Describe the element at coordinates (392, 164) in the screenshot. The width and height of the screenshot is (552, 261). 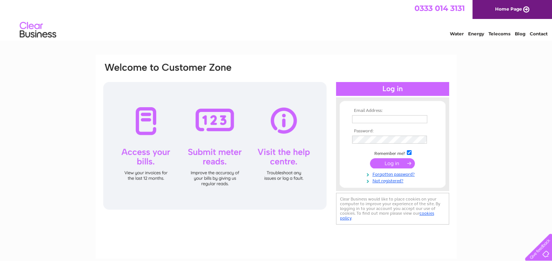
I see `input: Submit` at that location.